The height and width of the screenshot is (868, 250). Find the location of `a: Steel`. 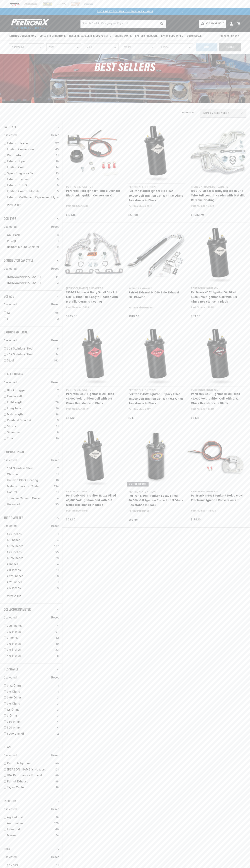

a: Steel is located at coordinates (30, 361).